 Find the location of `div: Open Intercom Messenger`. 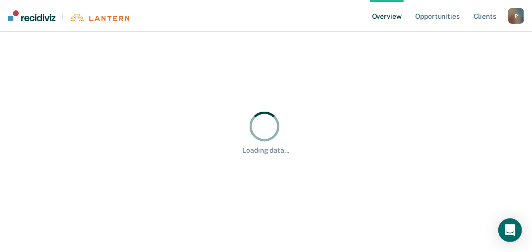

div: Open Intercom Messenger is located at coordinates (510, 231).